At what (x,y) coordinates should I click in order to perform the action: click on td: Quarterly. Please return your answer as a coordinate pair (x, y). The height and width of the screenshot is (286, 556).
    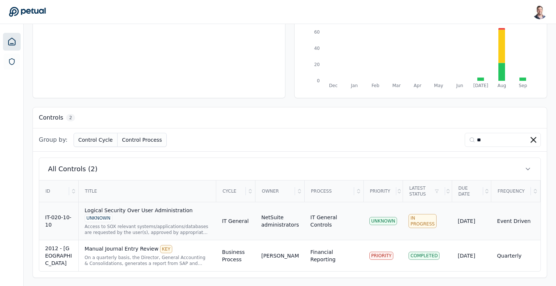
    Looking at the image, I should click on (515, 256).